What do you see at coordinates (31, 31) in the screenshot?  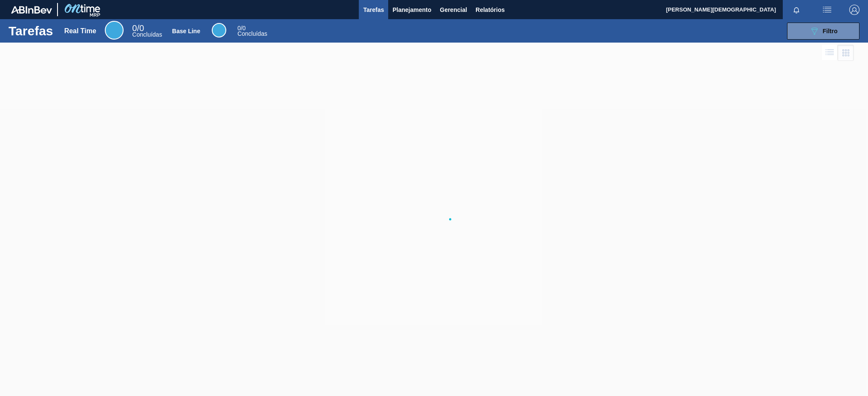 I see `h1: Tarefas` at bounding box center [31, 31].